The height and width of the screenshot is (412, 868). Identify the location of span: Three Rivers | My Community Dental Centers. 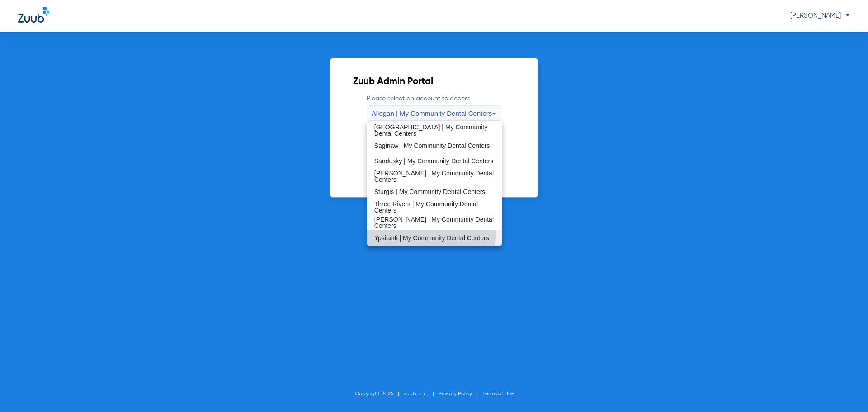
(435, 207).